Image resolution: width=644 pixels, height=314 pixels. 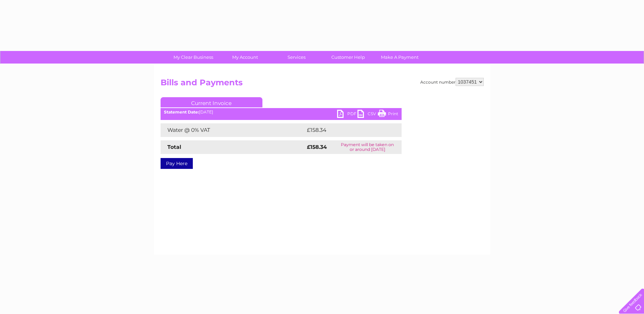 I want to click on strong: Total, so click(x=174, y=147).